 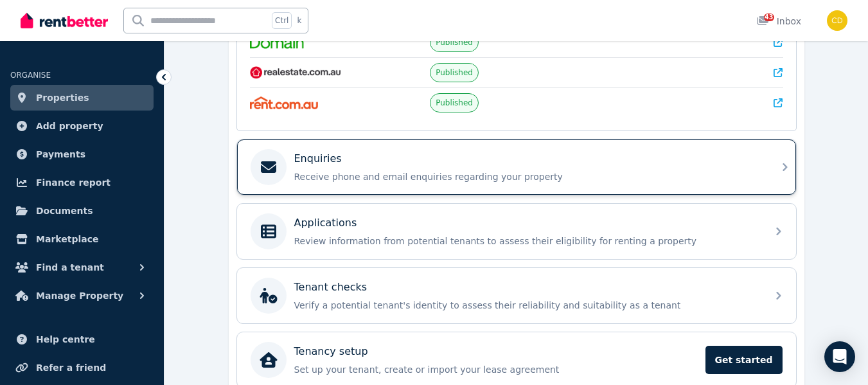 What do you see at coordinates (282, 21) in the screenshot?
I see `span: Ctrl` at bounding box center [282, 21].